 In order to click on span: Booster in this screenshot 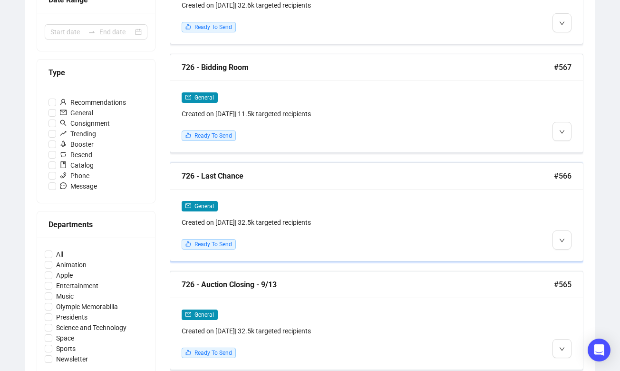, I will do `click(77, 144)`.